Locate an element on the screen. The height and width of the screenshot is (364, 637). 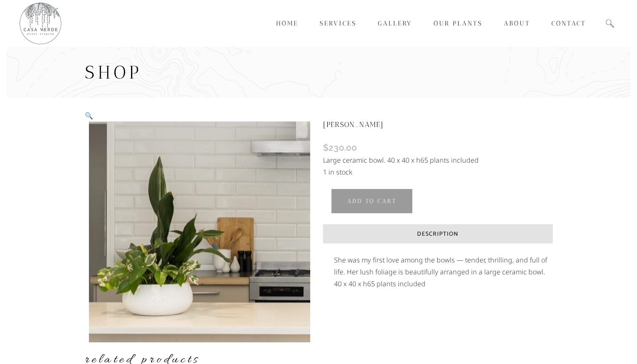
bdi: 230.00 is located at coordinates (340, 147).